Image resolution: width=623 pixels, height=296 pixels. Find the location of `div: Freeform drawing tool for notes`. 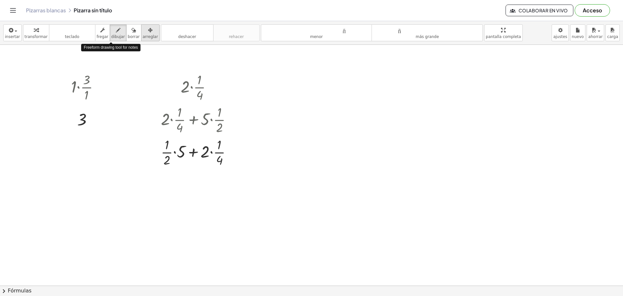

div: Freeform drawing tool for notes is located at coordinates (111, 47).